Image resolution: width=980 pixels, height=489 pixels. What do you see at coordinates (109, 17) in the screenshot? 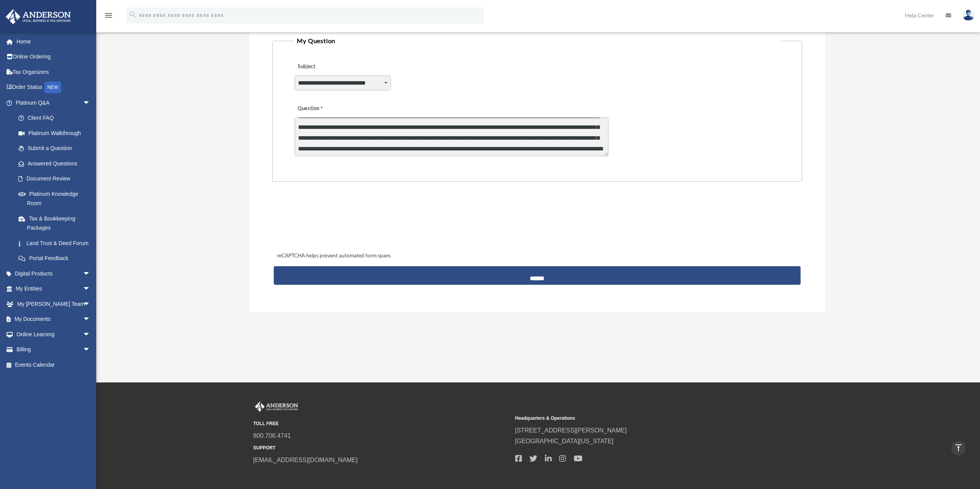
I see `a: menu` at bounding box center [109, 17].